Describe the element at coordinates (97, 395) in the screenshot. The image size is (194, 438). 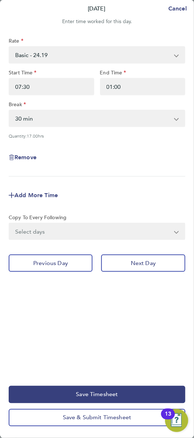
I see `button: Save Timesheet` at that location.